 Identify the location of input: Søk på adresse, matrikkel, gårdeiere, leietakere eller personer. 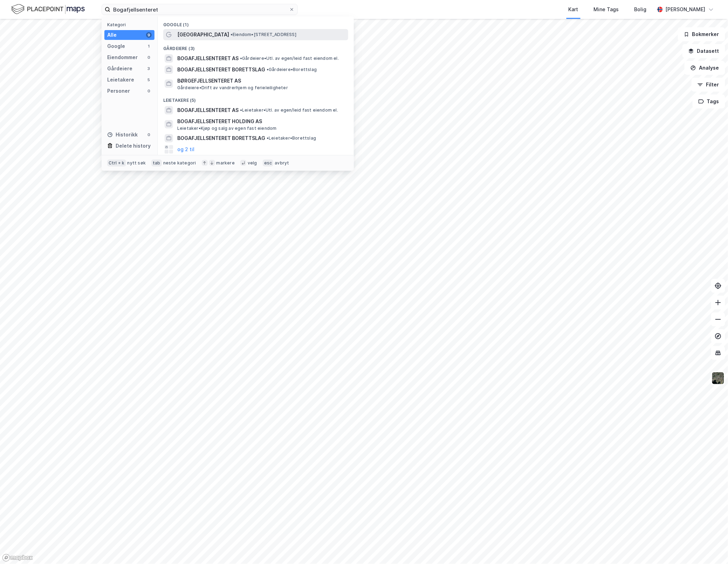
(199, 10).